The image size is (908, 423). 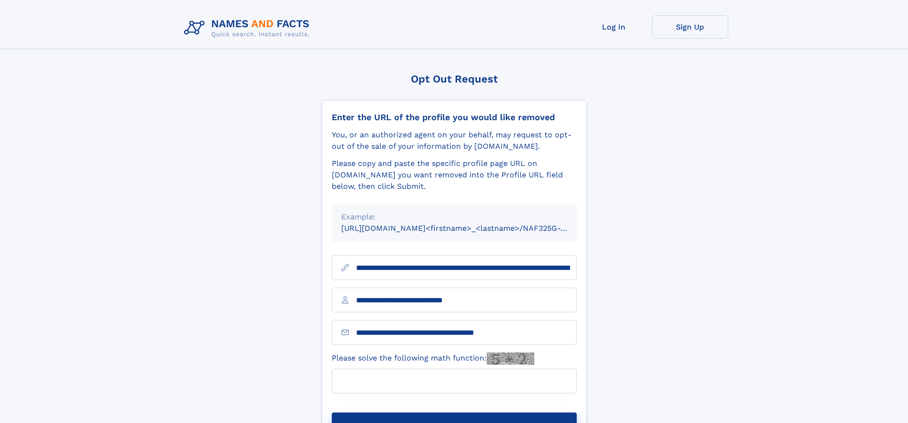 I want to click on div: Example:, so click(x=454, y=217).